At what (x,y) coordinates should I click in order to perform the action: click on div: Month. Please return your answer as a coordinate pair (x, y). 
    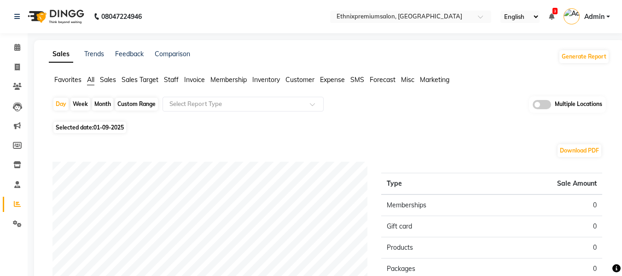
    Looking at the image, I should click on (103, 104).